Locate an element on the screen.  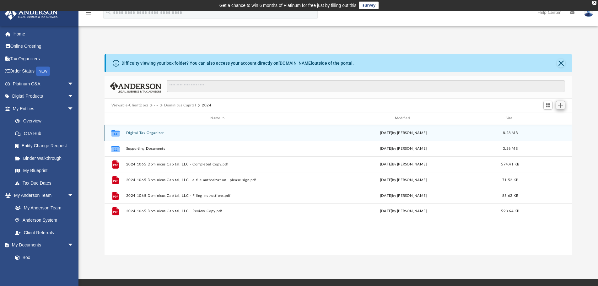
span: 593.64 KB is located at coordinates (510, 211).